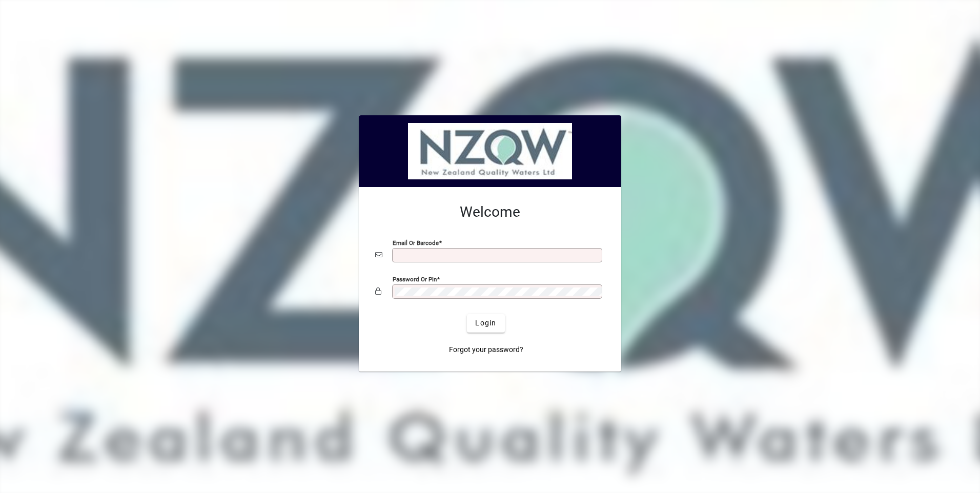  I want to click on a: Forgot your password?, so click(486, 350).